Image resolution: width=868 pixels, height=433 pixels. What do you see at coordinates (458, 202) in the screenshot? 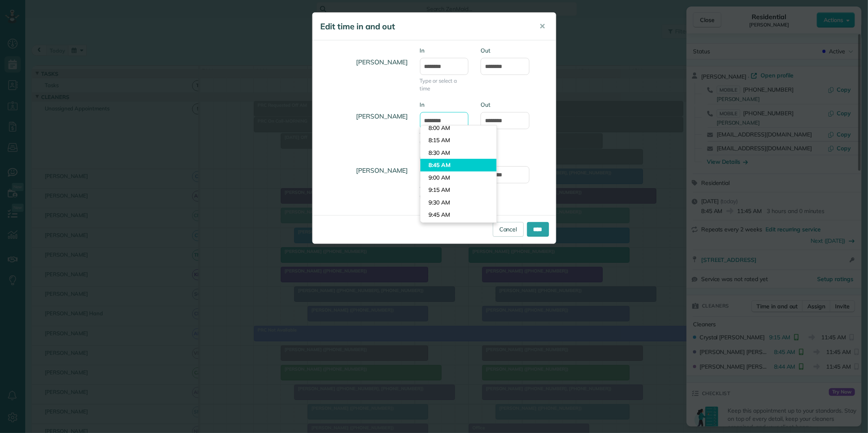
I see `li: 9:30 AM` at bounding box center [458, 202].